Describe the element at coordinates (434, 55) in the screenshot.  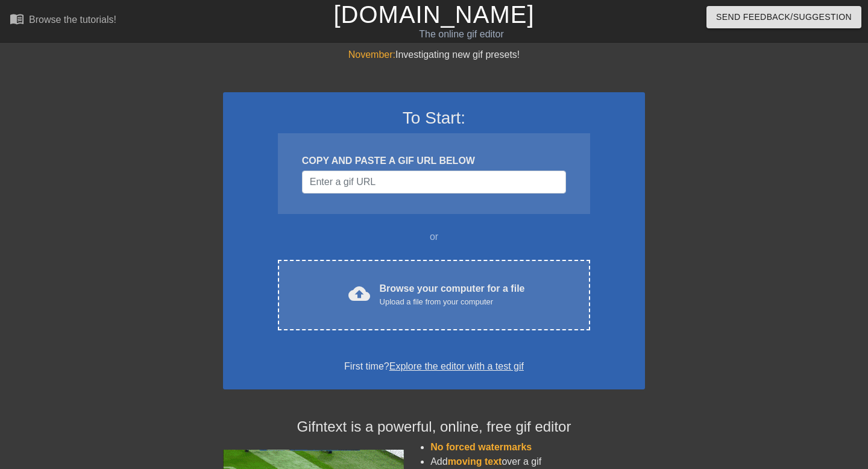
I see `div: Investigating new gif presets!` at that location.